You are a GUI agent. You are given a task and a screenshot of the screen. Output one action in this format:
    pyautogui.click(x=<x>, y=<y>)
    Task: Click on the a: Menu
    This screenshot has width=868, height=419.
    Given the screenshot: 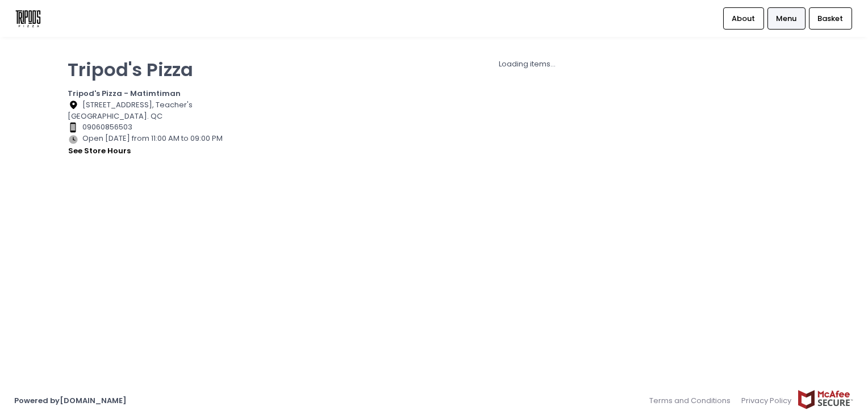 What is the action you would take?
    pyautogui.click(x=786, y=18)
    